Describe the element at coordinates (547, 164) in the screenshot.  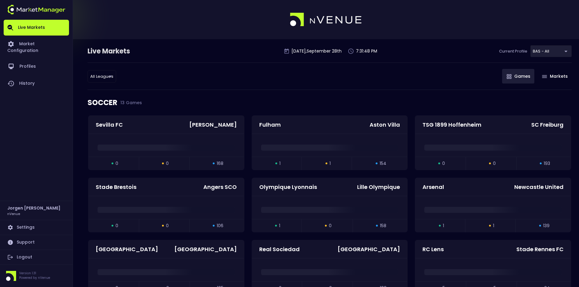
I see `span: 193` at that location.